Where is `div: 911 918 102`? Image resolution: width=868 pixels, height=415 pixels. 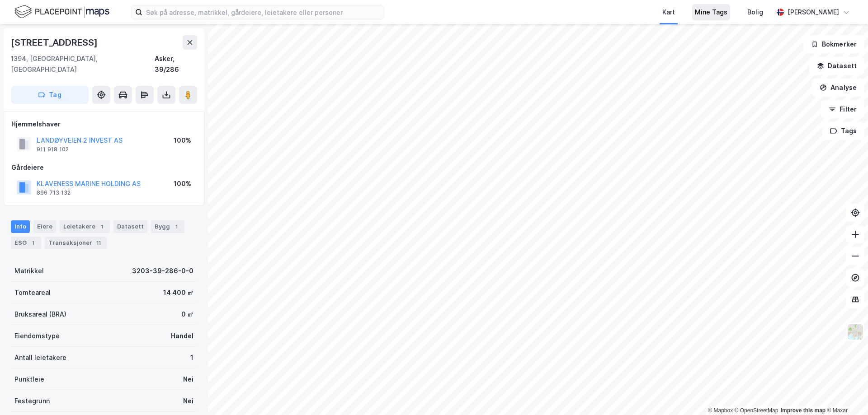
div: 911 918 102 is located at coordinates (52, 150).